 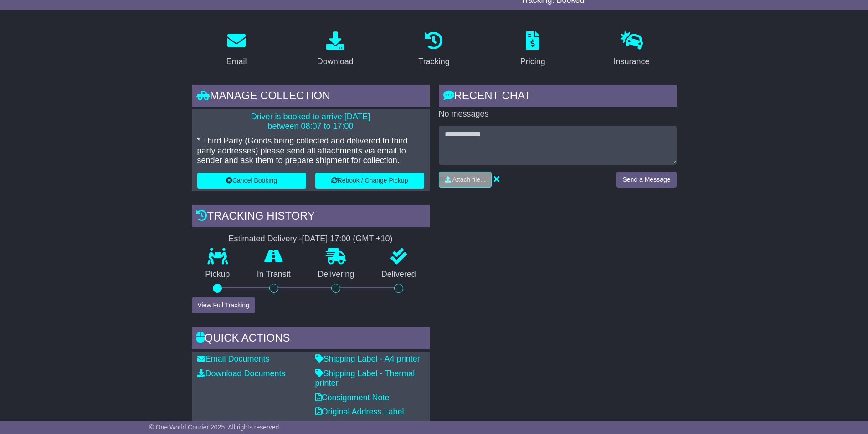 What do you see at coordinates (336, 49) in the screenshot?
I see `a: Download` at bounding box center [336, 49].